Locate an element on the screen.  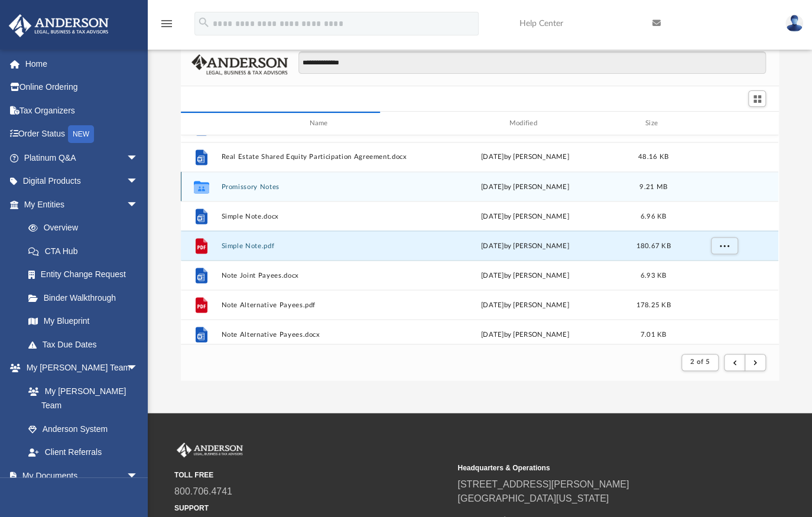
a: Online Ordering is located at coordinates (82, 88).